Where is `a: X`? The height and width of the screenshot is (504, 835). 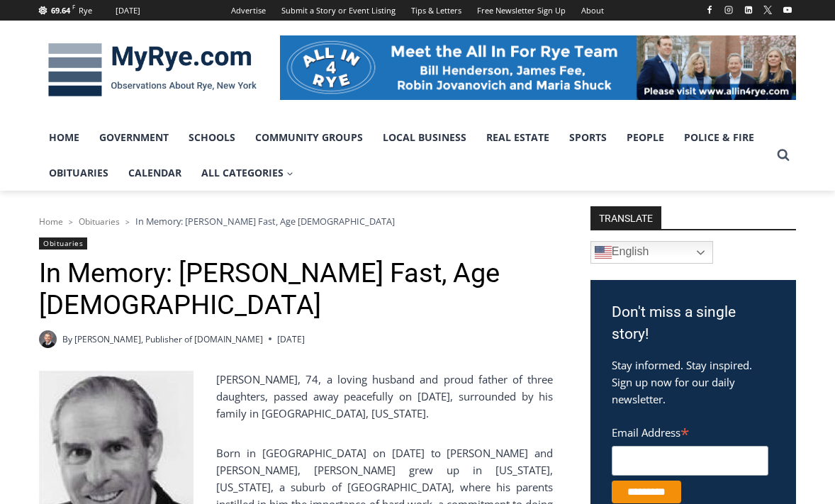
a: X is located at coordinates (768, 10).